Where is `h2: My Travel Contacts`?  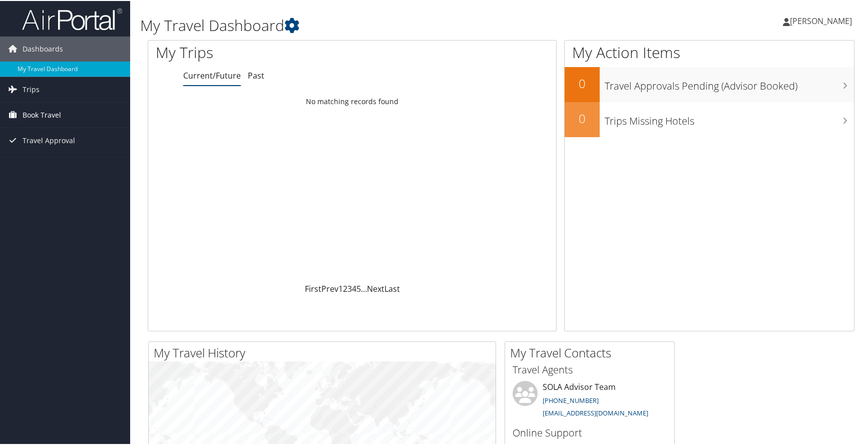 h2: My Travel Contacts is located at coordinates (593, 351).